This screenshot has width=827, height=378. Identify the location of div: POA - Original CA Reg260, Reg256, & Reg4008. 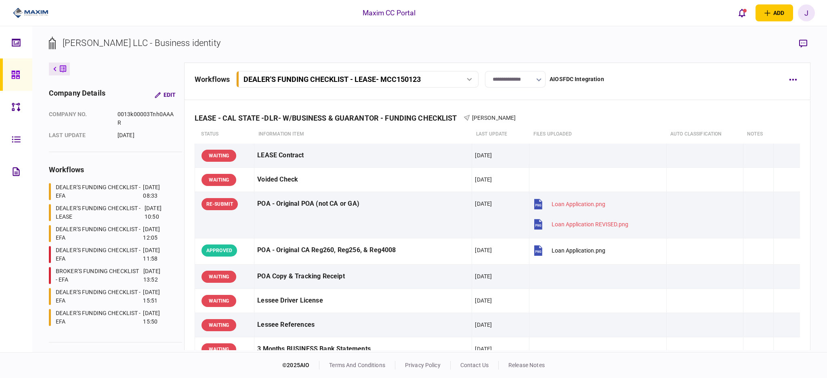
(363, 250).